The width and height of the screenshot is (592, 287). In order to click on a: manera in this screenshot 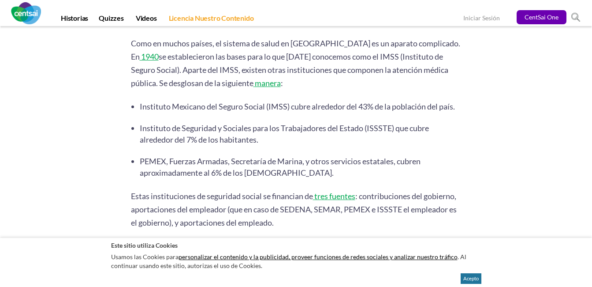, I will do `click(267, 83)`.